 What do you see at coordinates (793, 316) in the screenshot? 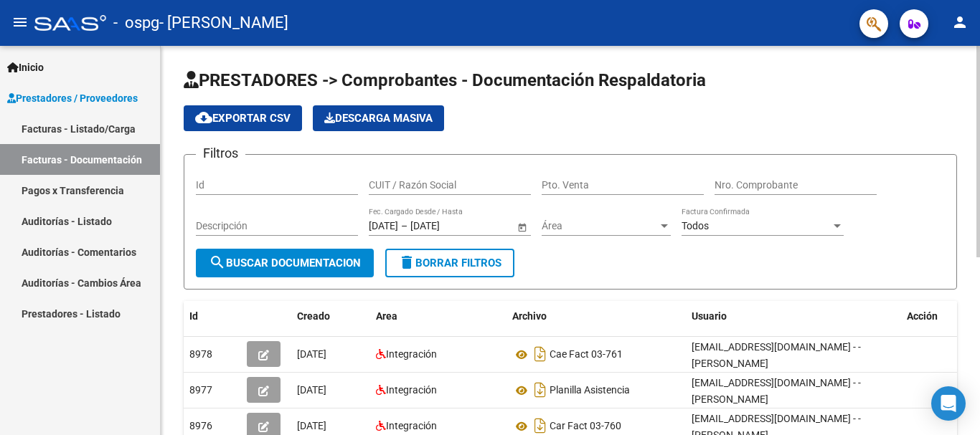
I see `datatable-header-cell: Usuario` at bounding box center [793, 316].